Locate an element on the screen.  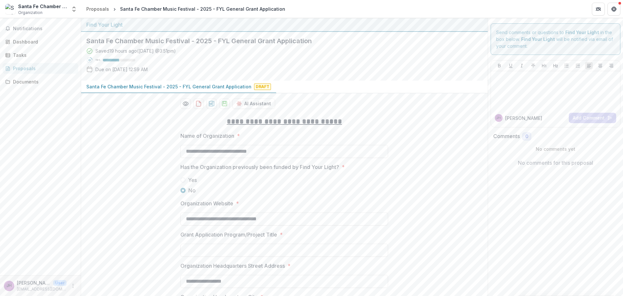
nav: breadcrumb is located at coordinates (186, 9).